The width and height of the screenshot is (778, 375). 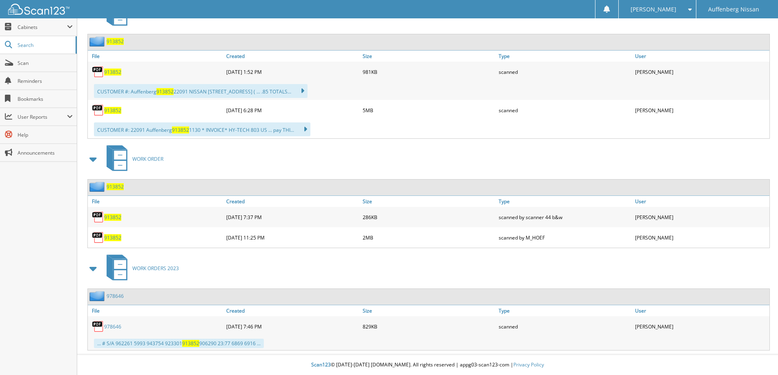 What do you see at coordinates (39, 9) in the screenshot?
I see `img: scan123-logo-white.svg` at bounding box center [39, 9].